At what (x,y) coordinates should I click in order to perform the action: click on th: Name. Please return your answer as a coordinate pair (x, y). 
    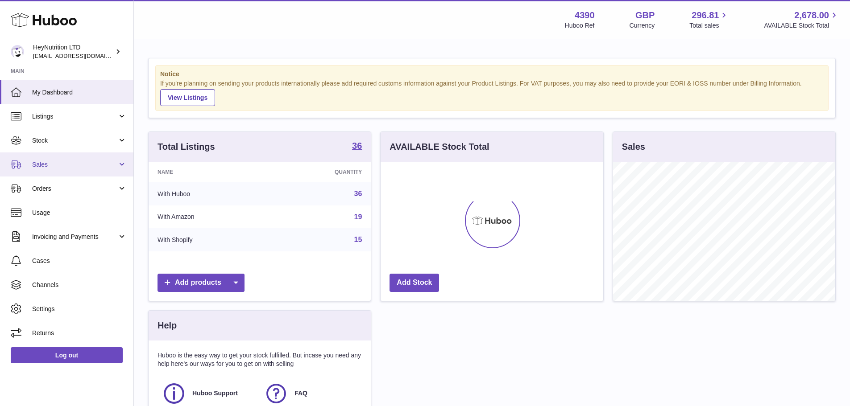
    Looking at the image, I should click on (209, 172).